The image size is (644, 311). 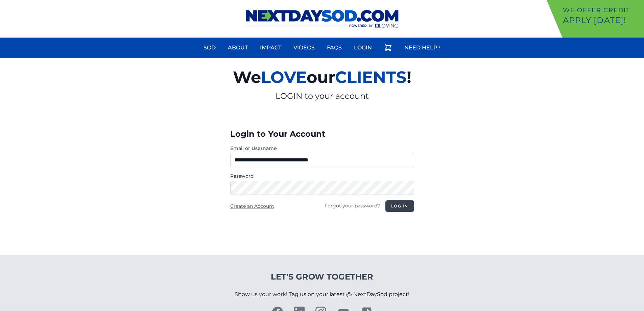 I want to click on label: Password, so click(x=322, y=176).